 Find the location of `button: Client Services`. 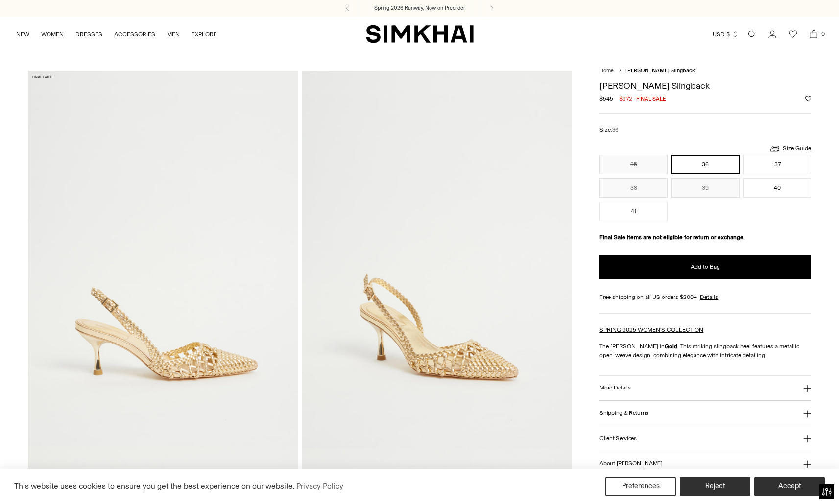

button: Client Services is located at coordinates (705, 438).